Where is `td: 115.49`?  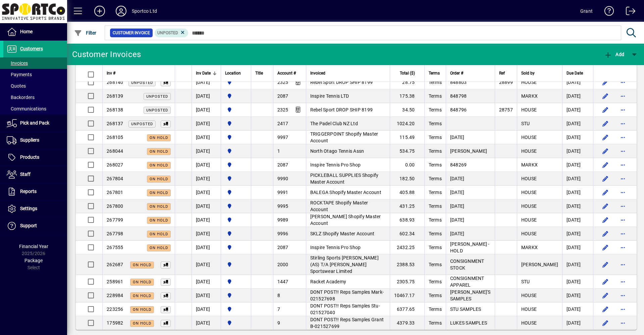
td: 115.49 is located at coordinates (407, 137).